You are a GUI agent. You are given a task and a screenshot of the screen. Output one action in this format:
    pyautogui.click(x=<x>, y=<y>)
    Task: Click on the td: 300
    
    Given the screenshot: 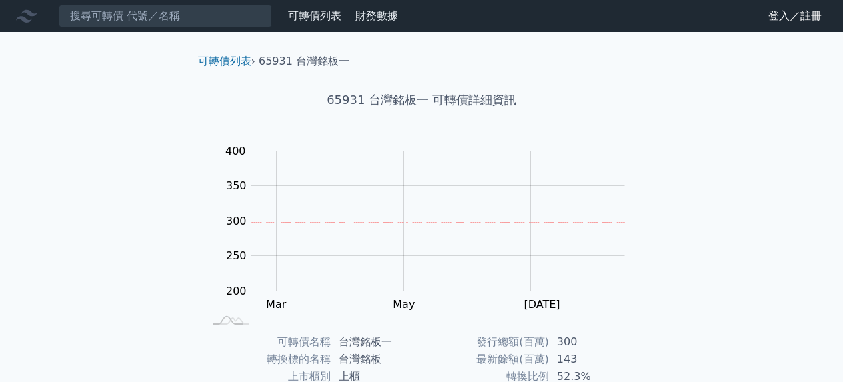 What is the action you would take?
    pyautogui.click(x=595, y=342)
    